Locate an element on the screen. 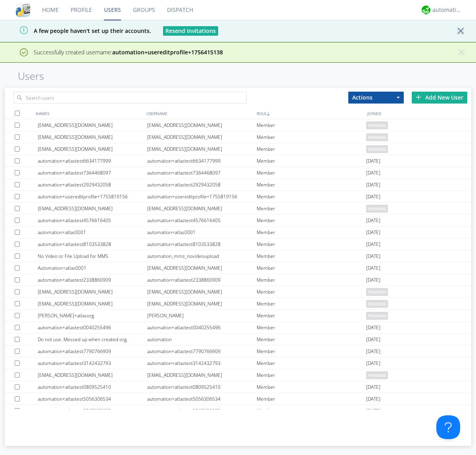  img: cddb5a64eb264b2086981ab96f4c1ba7 is located at coordinates (23, 10).